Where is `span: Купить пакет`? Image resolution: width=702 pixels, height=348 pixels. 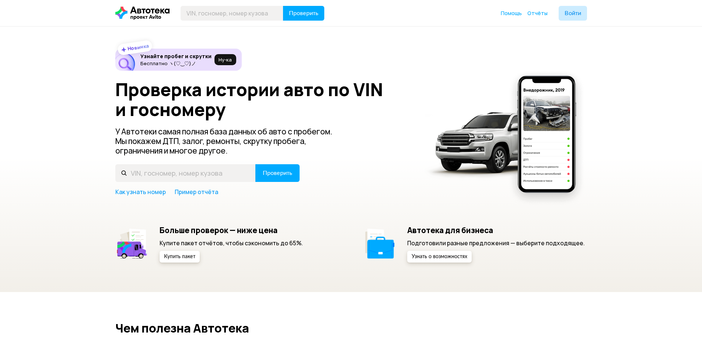 span: Купить пакет is located at coordinates (179, 257).